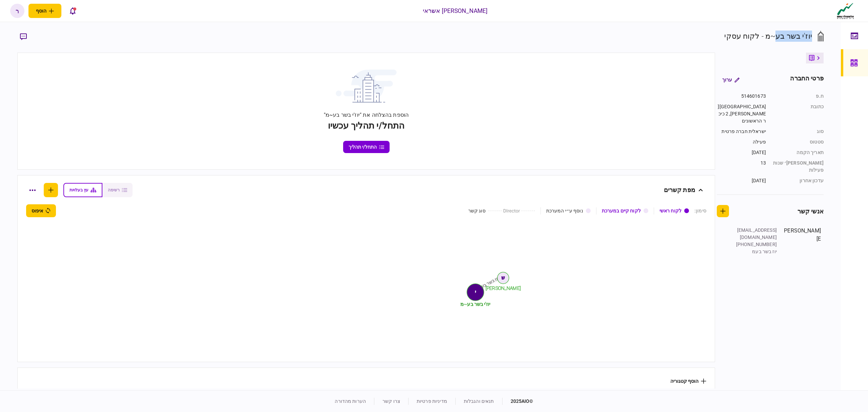 Image resolution: width=868 pixels, height=412 pixels. Describe the element at coordinates (755, 251) in the screenshot. I see `div: יוז בשר בעמ` at that location.